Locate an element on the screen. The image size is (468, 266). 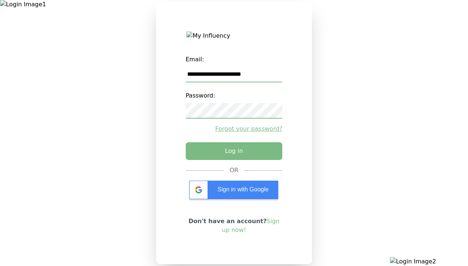
img: Login Image2 is located at coordinates (429, 262).